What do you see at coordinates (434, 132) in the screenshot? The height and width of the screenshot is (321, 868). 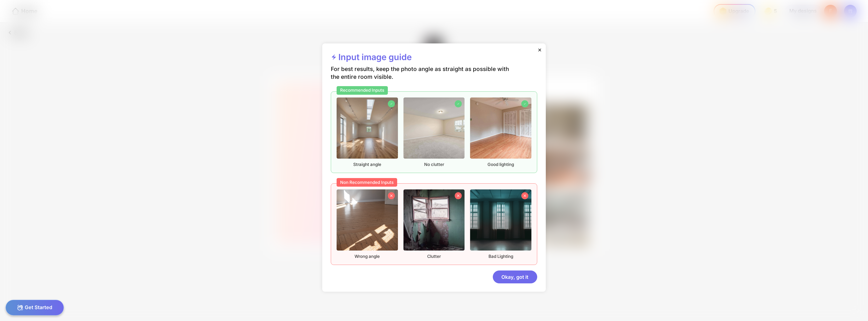 I see `div: No clutter` at bounding box center [434, 132].